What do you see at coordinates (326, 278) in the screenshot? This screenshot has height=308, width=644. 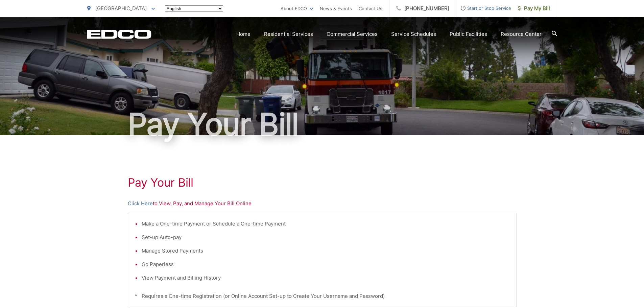 I see `li: View Payment and Billing History` at bounding box center [326, 278].